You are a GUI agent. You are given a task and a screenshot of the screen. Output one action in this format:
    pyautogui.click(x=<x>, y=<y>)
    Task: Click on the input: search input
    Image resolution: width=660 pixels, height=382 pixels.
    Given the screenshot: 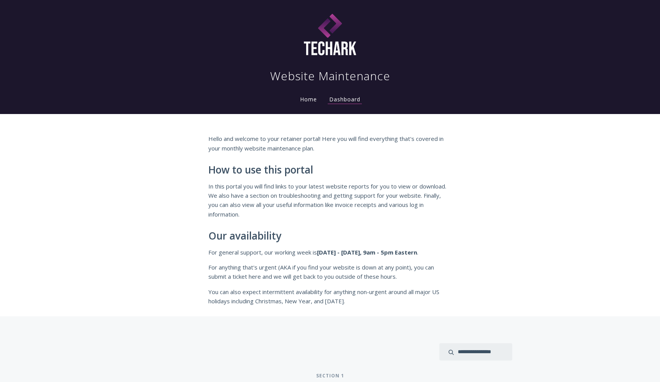 What is the action you would take?
    pyautogui.click(x=476, y=351)
    